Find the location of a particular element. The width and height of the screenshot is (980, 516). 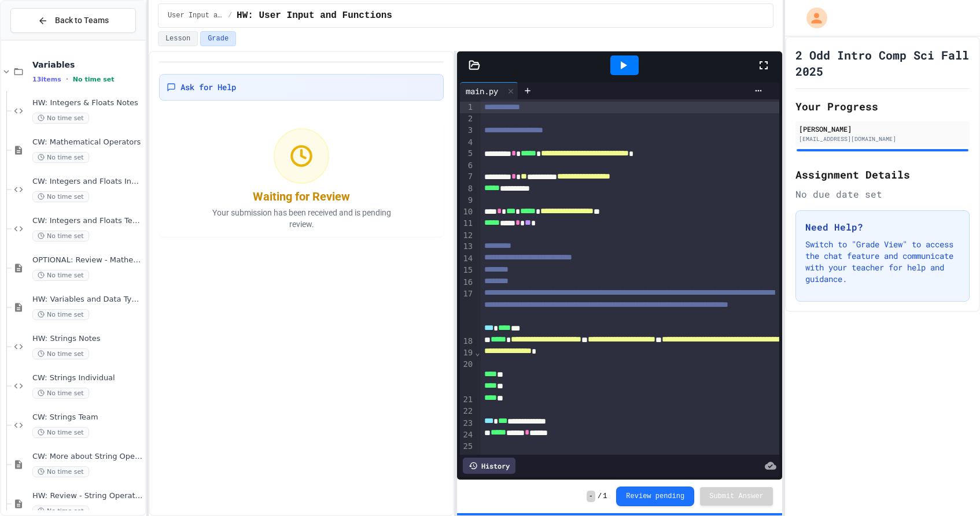

div: 10 is located at coordinates (467, 212).